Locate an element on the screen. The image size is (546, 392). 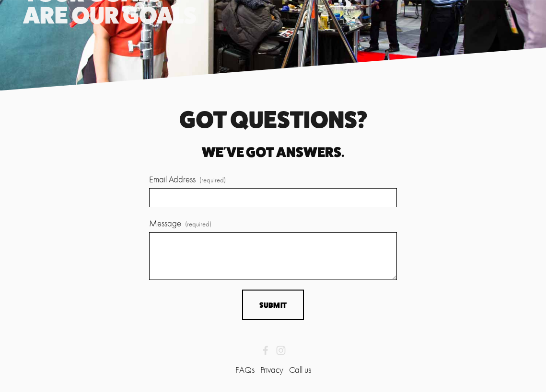
span: Submit is located at coordinates (273, 305).